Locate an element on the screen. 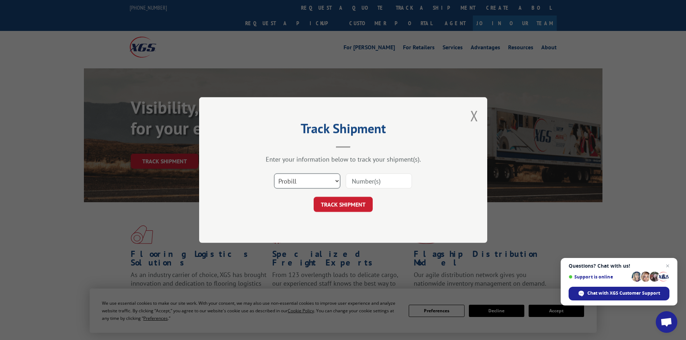  input: Number(s) is located at coordinates (379, 181).